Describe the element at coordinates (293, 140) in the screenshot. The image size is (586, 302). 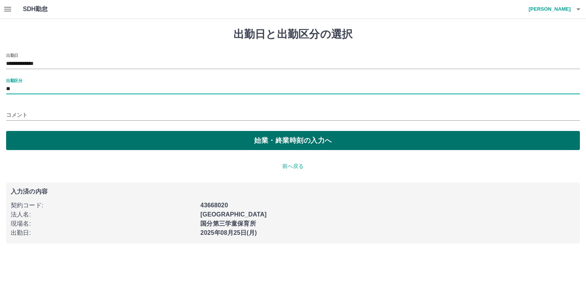
I see `button: 始業・終業時刻の入力へ` at that location.